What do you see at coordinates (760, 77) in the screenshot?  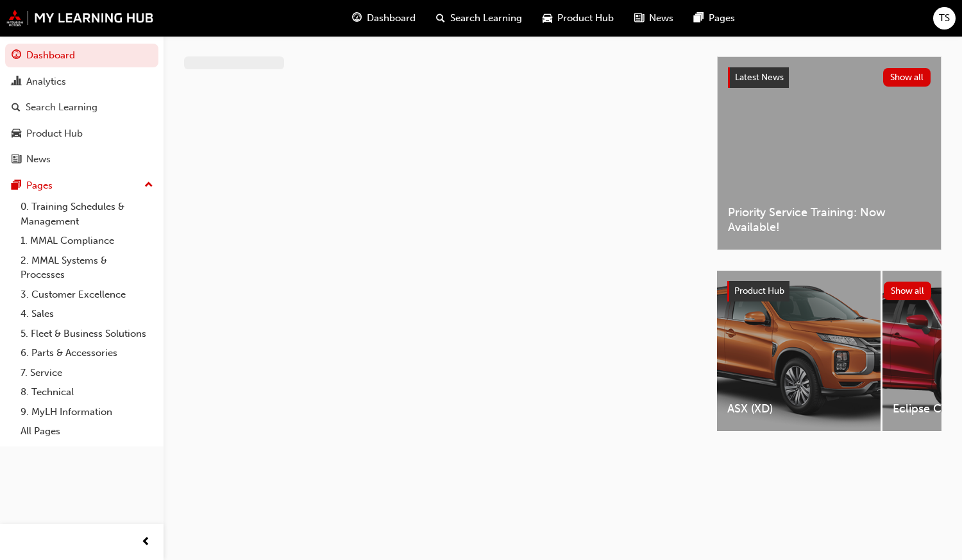 I see `span: Latest News` at bounding box center [760, 77].